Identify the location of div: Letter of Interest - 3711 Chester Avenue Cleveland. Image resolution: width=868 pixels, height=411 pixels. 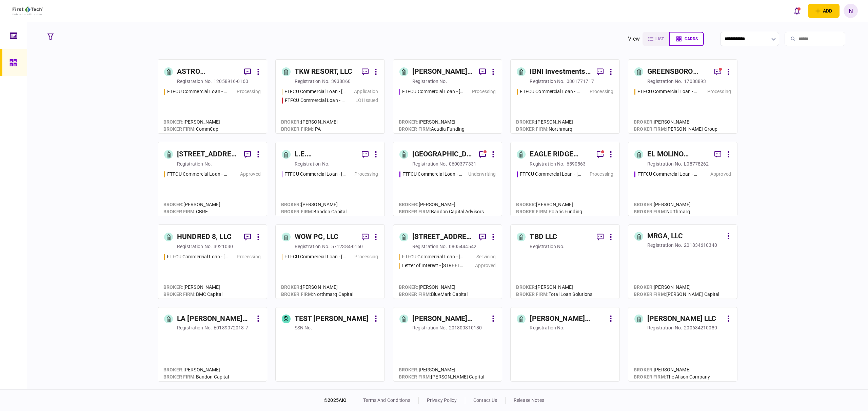
(433, 265).